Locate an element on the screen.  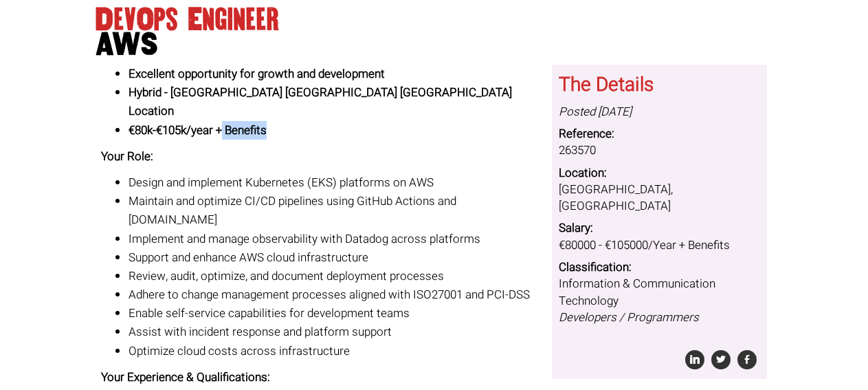
strong: Excellent opportunity for growth and development is located at coordinates (257, 74).